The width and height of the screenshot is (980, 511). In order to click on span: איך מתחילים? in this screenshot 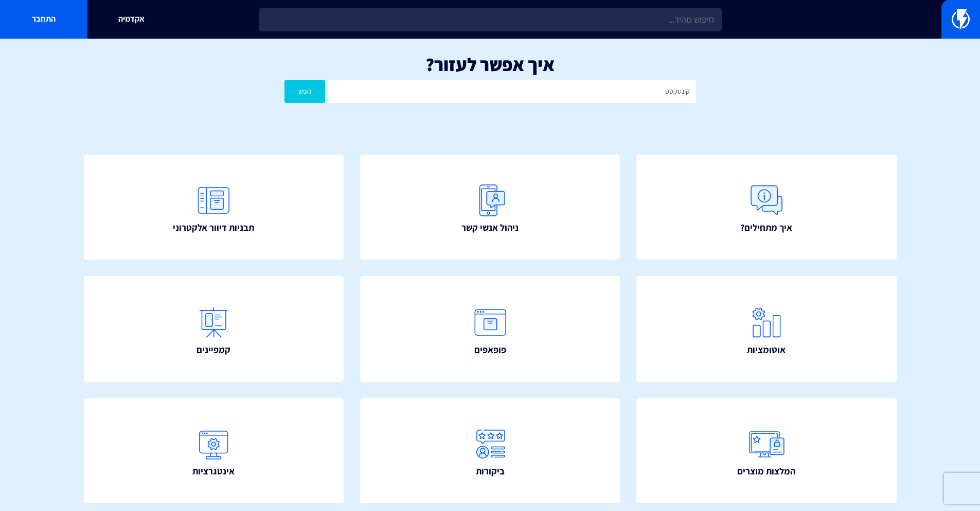, I will do `click(766, 228)`.